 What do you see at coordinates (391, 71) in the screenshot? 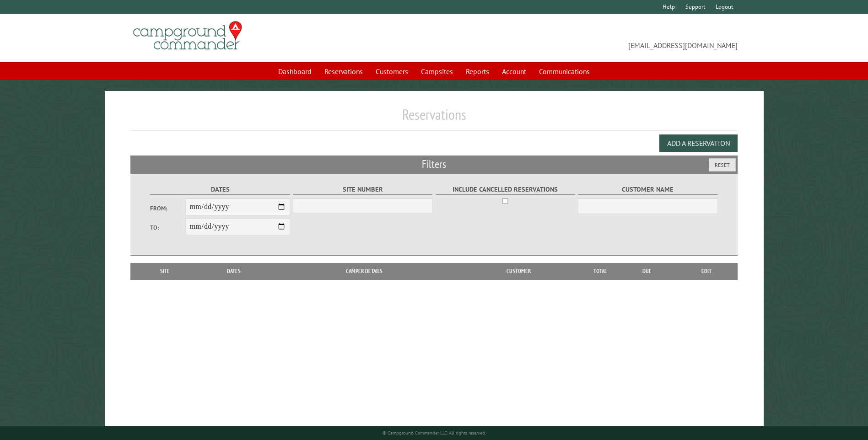
I see `a: Customers` at bounding box center [391, 71].